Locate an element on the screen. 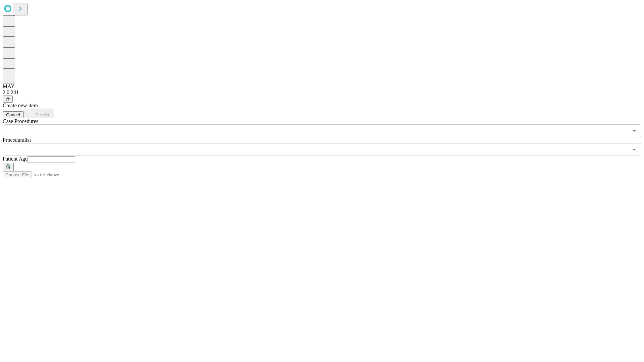 The width and height of the screenshot is (644, 362). span: Cancel is located at coordinates (13, 115).